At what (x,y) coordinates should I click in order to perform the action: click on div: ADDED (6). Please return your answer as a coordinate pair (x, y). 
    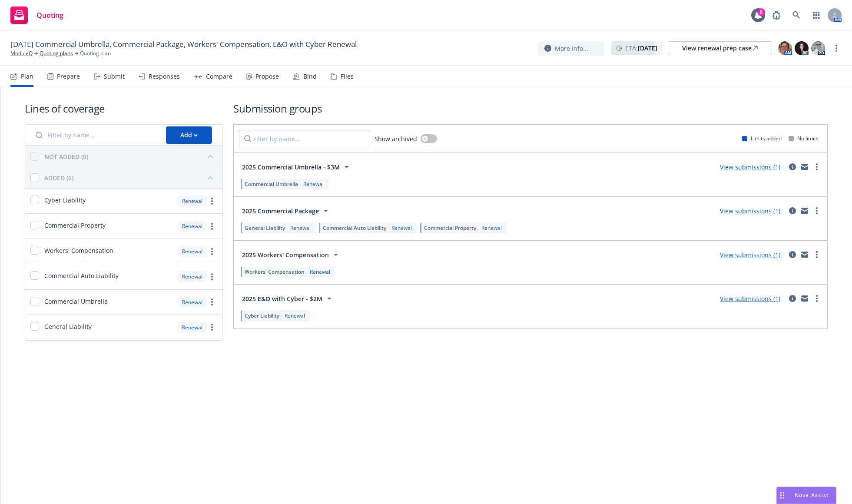
    Looking at the image, I should click on (59, 178).